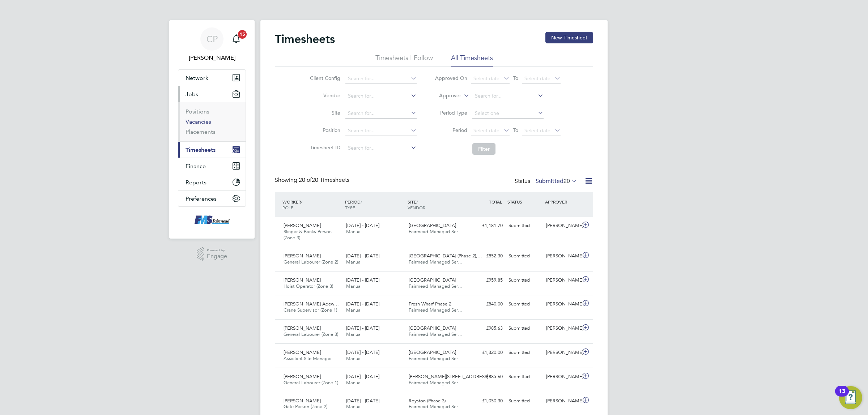 The image size is (868, 415). Describe the element at coordinates (324, 180) in the screenshot. I see `span: 20 Timesheets` at that location.